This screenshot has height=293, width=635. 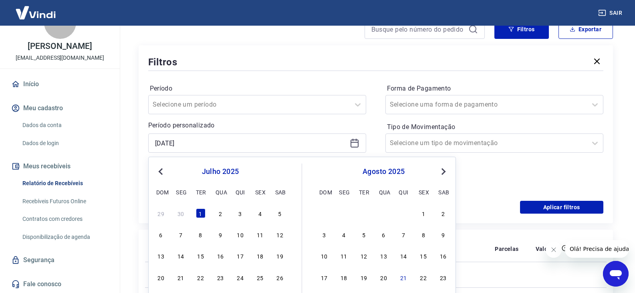 I want to click on div: Choose segunda-feira, 21 de julho de 2025, so click(x=181, y=277).